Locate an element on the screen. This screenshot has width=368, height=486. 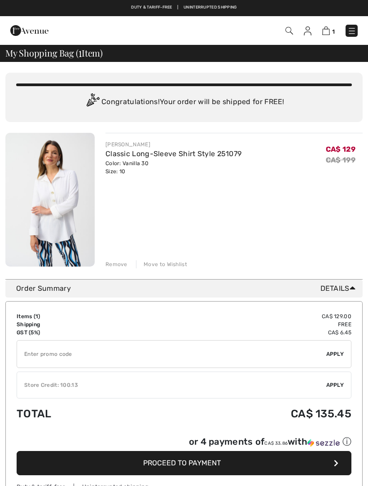
div: Order Summary is located at coordinates (188, 288).